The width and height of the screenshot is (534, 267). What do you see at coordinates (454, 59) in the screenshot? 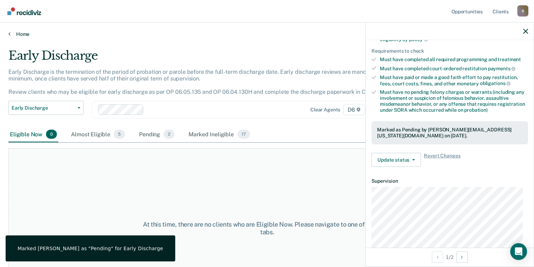
I see `div: Must have completed all required programming and` at bounding box center [454, 59].